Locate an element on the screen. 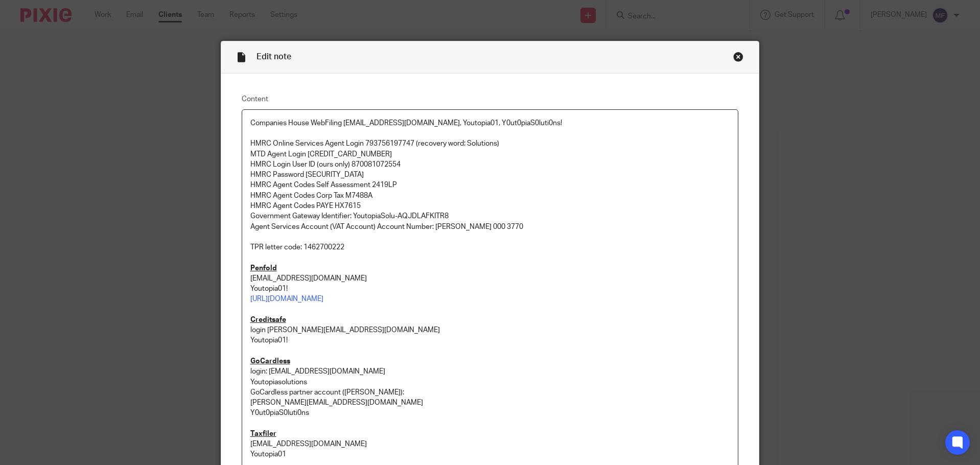  div: Close this dialog window is located at coordinates (738, 57).